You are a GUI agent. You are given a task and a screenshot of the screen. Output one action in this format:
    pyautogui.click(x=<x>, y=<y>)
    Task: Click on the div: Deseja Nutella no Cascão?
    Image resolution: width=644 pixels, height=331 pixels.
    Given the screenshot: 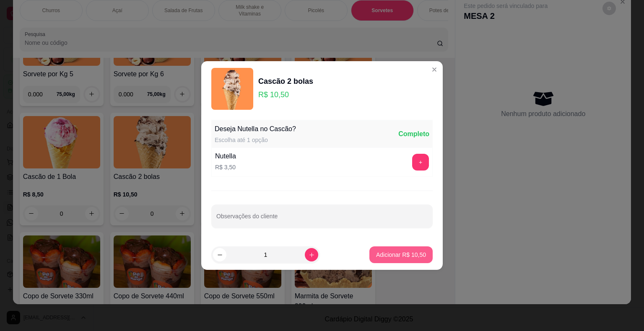 What is the action you would take?
    pyautogui.click(x=256, y=129)
    